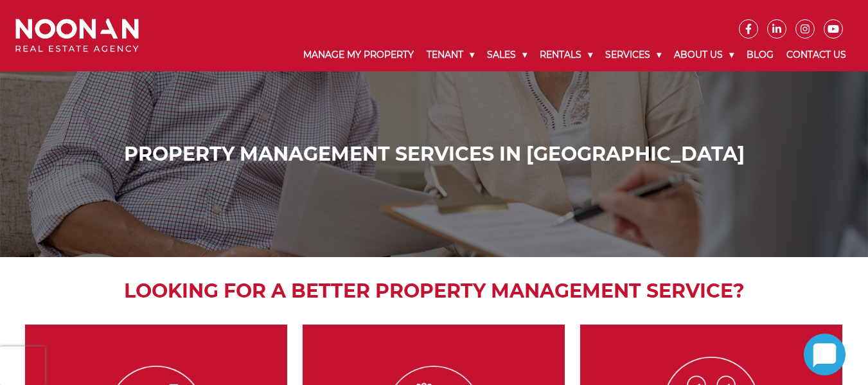 The image size is (868, 385). What do you see at coordinates (450, 54) in the screenshot?
I see `a: Tenant` at bounding box center [450, 54].